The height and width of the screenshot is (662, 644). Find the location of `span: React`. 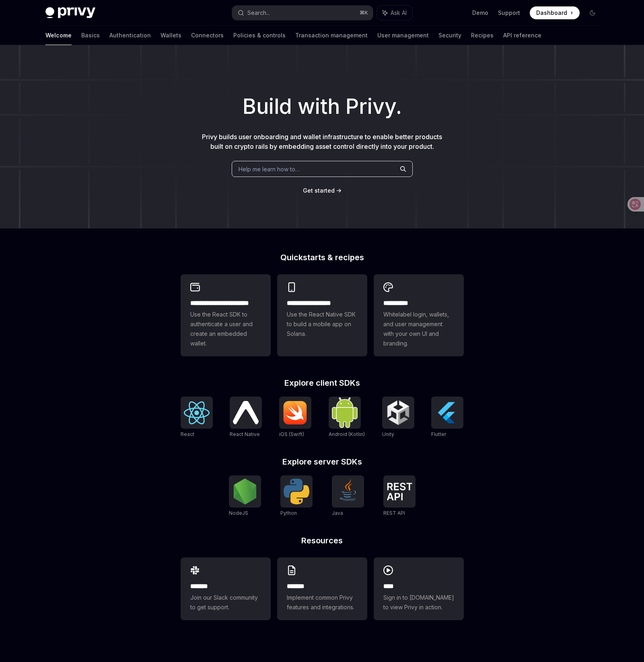

span: React is located at coordinates (187, 434).